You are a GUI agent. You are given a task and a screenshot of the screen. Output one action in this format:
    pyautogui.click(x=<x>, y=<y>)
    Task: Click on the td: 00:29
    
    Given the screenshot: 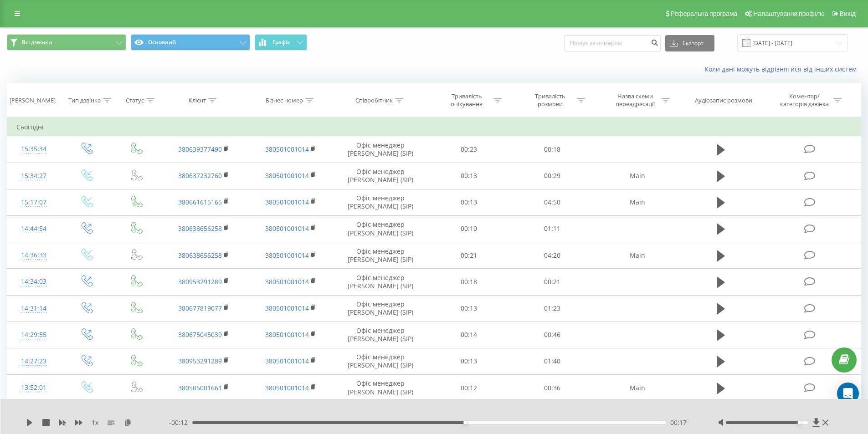 What is the action you would take?
    pyautogui.click(x=552, y=175)
    